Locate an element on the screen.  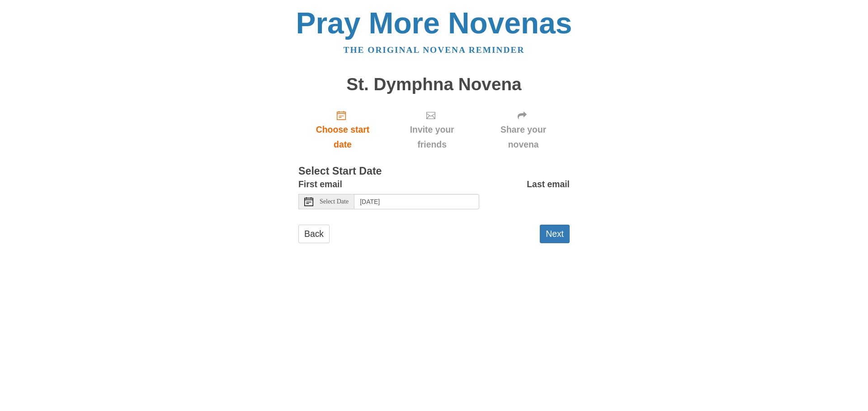
span: Choose start date is located at coordinates (343, 137).